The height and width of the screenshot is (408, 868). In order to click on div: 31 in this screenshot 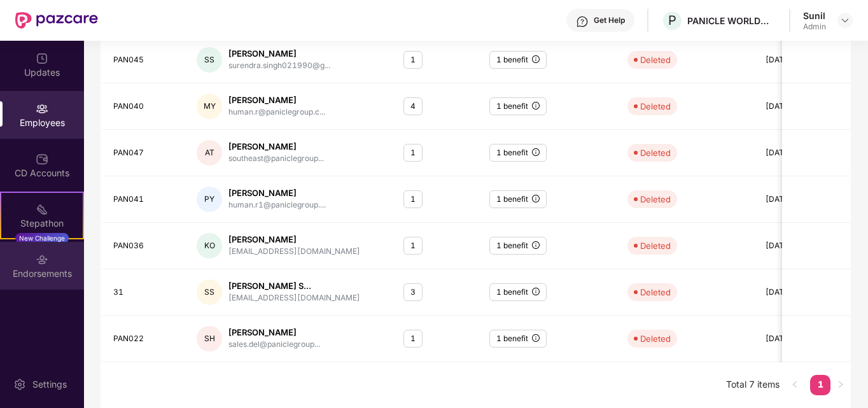, I will do `click(144, 293)`.